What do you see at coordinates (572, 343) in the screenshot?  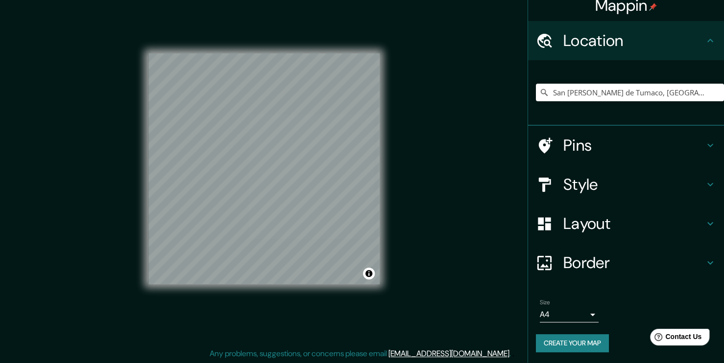 I see `button: Create your map` at bounding box center [572, 343].